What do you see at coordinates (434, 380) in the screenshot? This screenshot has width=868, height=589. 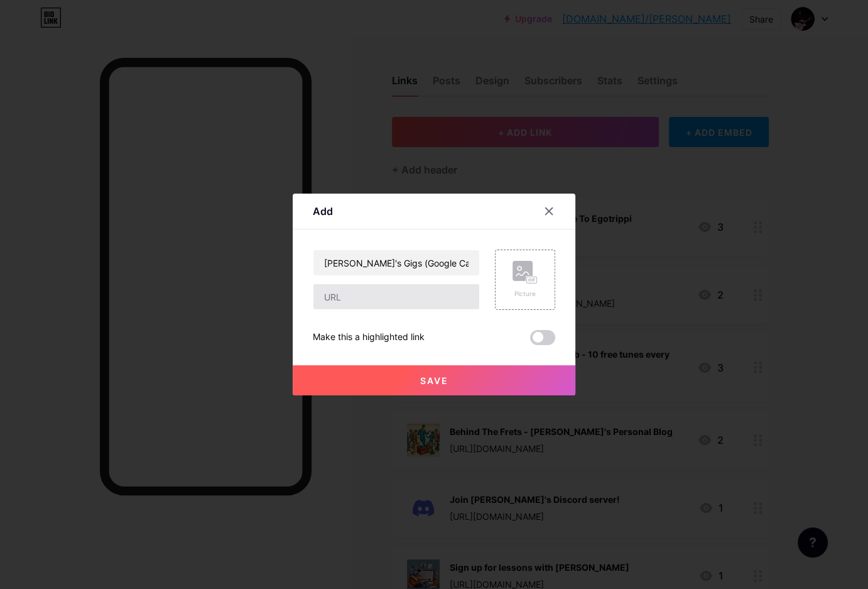 I see `span: Save` at bounding box center [434, 380].